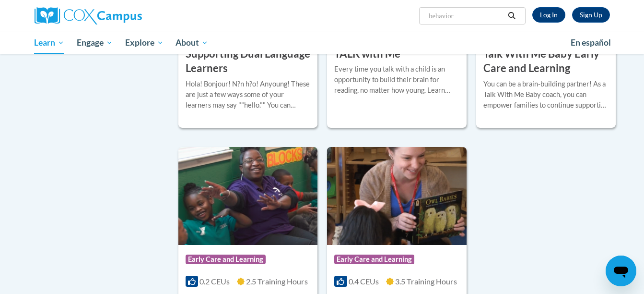  What do you see at coordinates (549, 15) in the screenshot?
I see `a: Log In` at bounding box center [549, 15].